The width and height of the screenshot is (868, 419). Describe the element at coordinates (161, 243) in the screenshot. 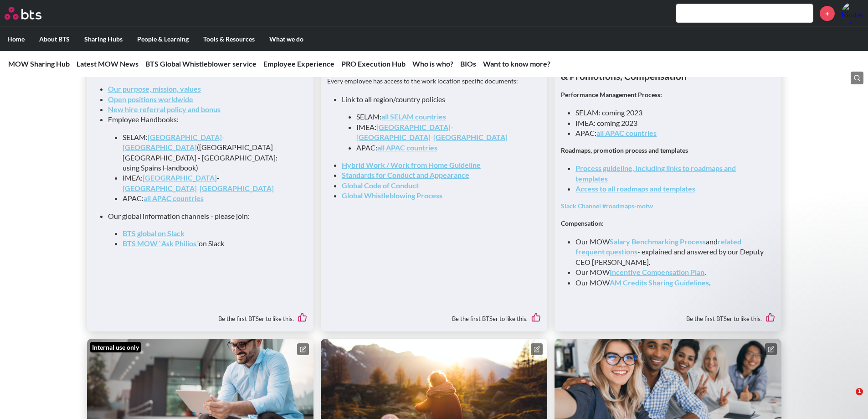

I see `a: BTS MOW `Ask Philios´` at that location.